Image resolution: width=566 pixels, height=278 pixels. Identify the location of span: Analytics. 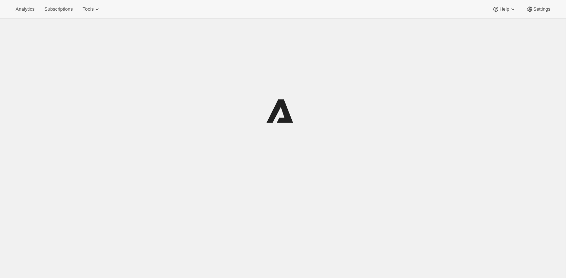
(25, 9).